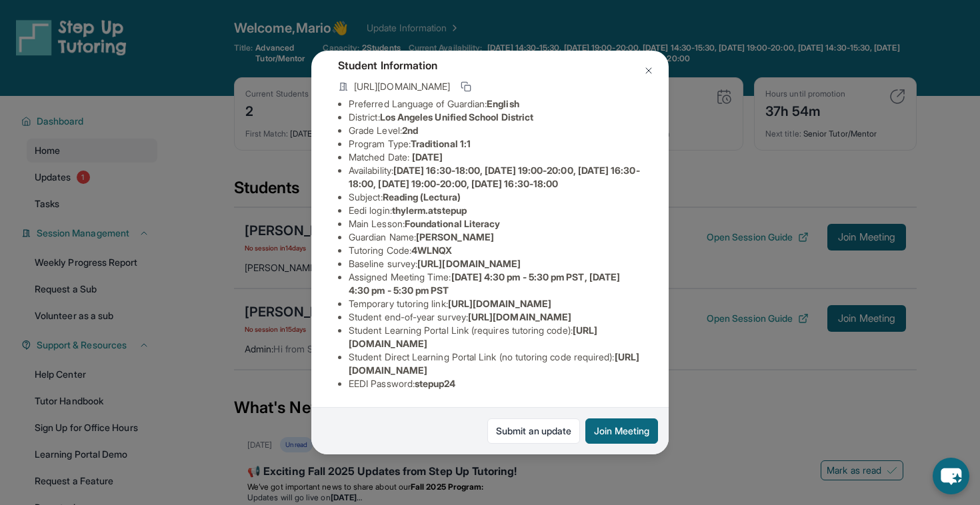 The image size is (980, 505). I want to click on span: Traditional 1:1, so click(441, 143).